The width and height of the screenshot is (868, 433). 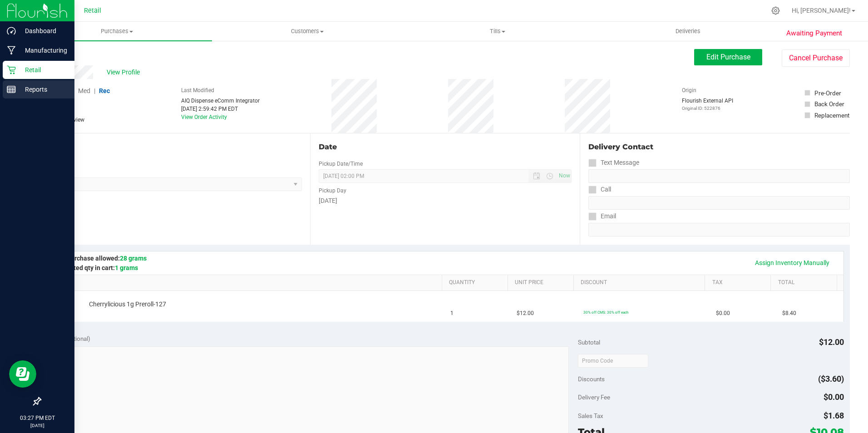 I want to click on span: Cherrylicious 1g Preroll-127, so click(x=128, y=304).